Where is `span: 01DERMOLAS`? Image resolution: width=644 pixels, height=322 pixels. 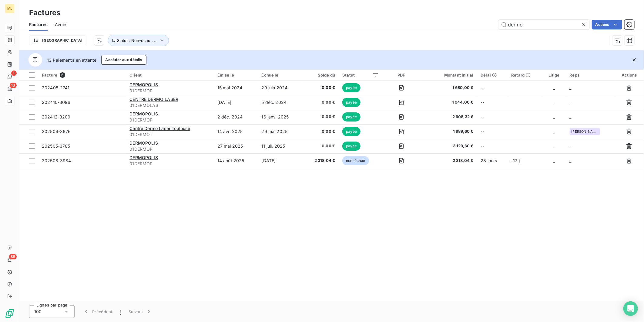 span: 01DERMOLAS is located at coordinates (170, 106).